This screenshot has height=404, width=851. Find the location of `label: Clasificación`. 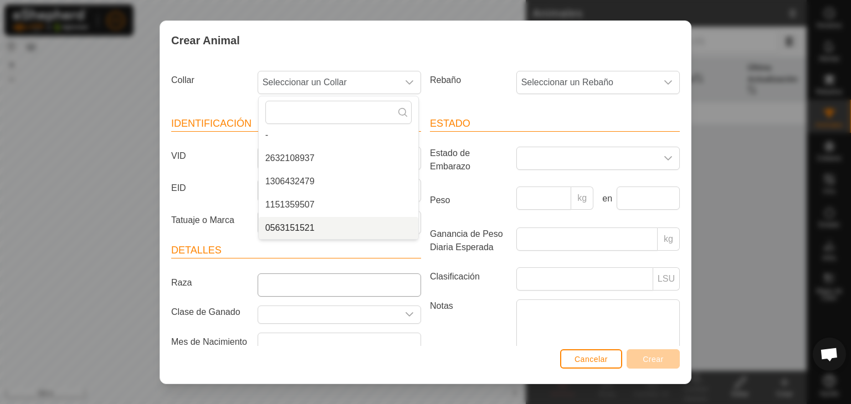

label: Clasificación is located at coordinates (469, 277).